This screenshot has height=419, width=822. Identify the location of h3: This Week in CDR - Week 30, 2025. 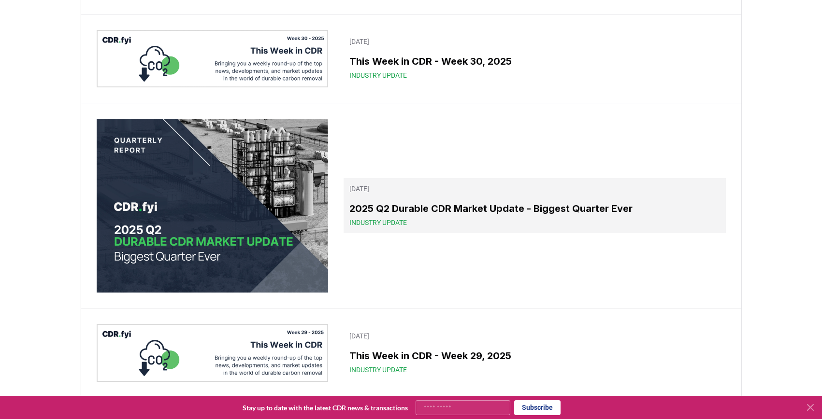
(534, 61).